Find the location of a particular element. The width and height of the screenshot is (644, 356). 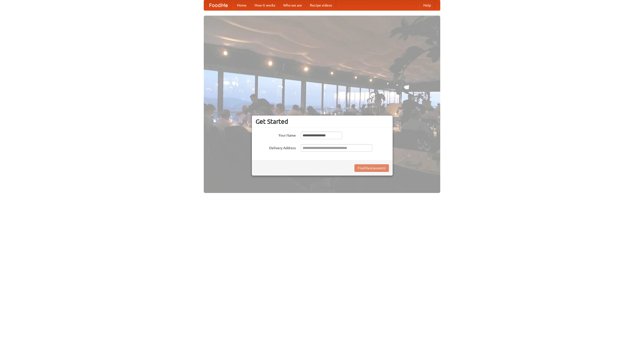

label: Your Name is located at coordinates (276, 135).